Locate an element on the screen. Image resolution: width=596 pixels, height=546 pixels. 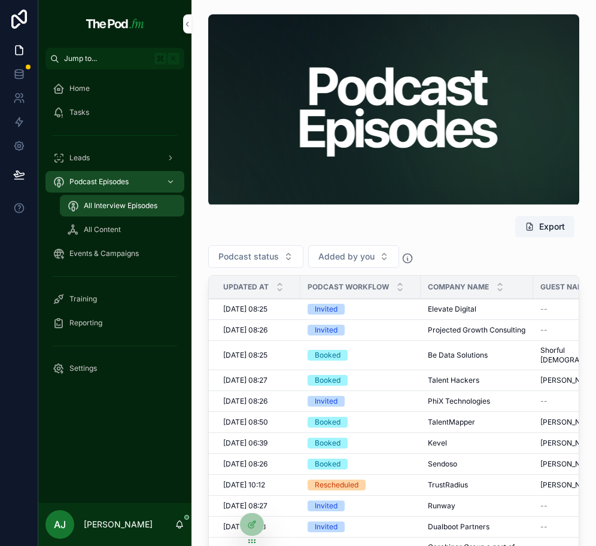
span: Guest Name is located at coordinates (564, 287).